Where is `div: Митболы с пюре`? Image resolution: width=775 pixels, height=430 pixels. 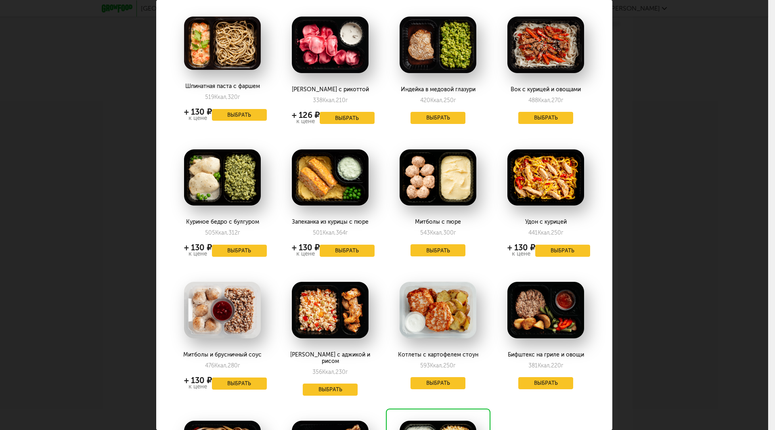
div: Митболы с пюре is located at coordinates (438, 222).